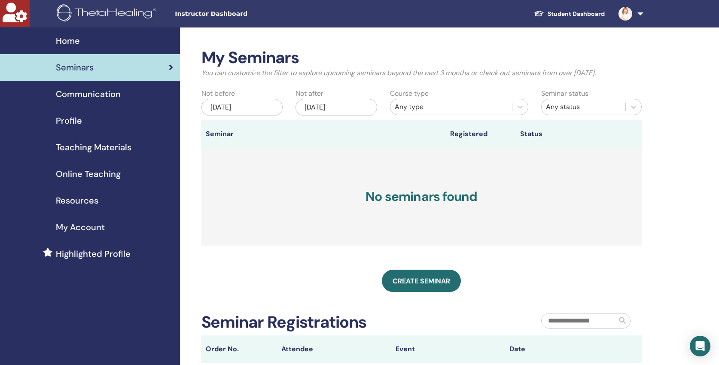 The width and height of the screenshot is (719, 365). I want to click on span: Resources, so click(77, 201).